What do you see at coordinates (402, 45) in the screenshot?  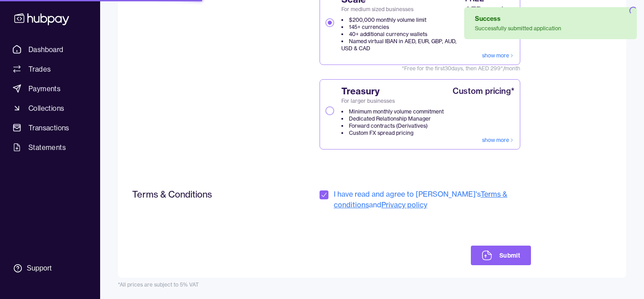 I see `li: Named virtual IBAN in AED, EUR, GBP, AUD, USD & CAD` at bounding box center [402, 45].